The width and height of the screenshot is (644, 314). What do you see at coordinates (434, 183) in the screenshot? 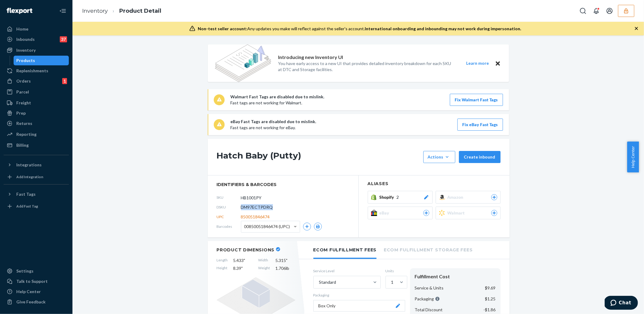
I see `h2: Aliases` at bounding box center [434, 183].